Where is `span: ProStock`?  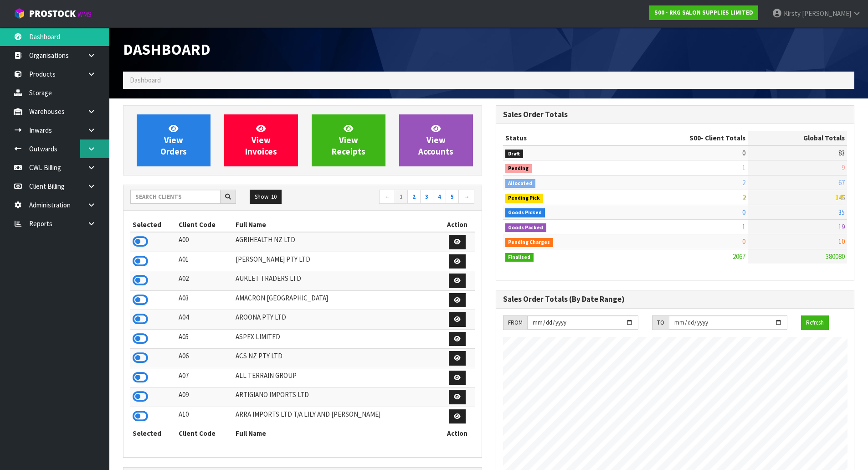
span: ProStock is located at coordinates (53, 14).